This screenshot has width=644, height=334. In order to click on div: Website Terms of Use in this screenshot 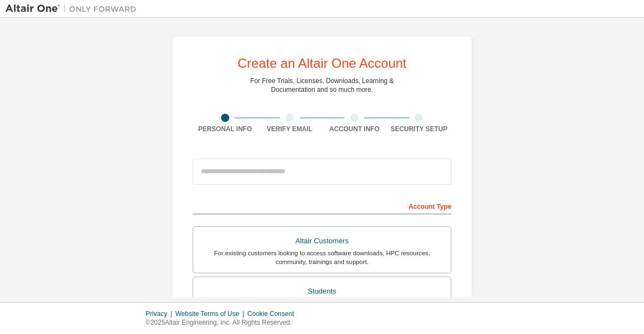, I will do `click(211, 314)`.